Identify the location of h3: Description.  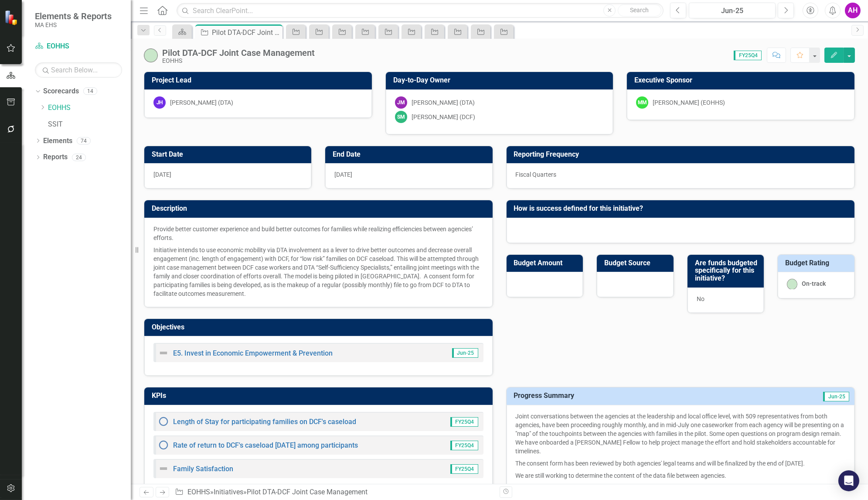
(320, 208).